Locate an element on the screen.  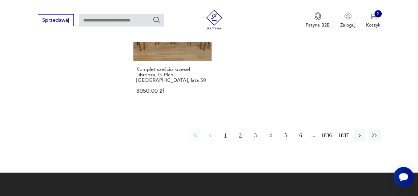
img: Patyna - sklep z meblami i dekoracjami vintage is located at coordinates (214, 20).